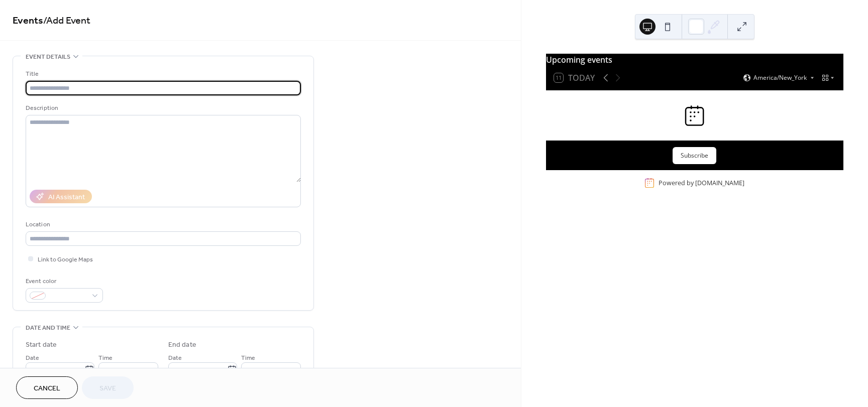 The height and width of the screenshot is (407, 868). I want to click on button: Cancel, so click(47, 388).